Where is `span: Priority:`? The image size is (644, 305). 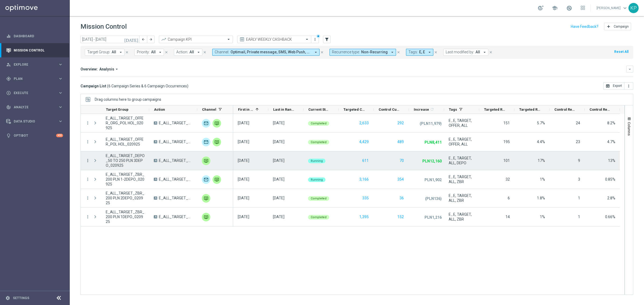
span: Priority: is located at coordinates (143, 52).